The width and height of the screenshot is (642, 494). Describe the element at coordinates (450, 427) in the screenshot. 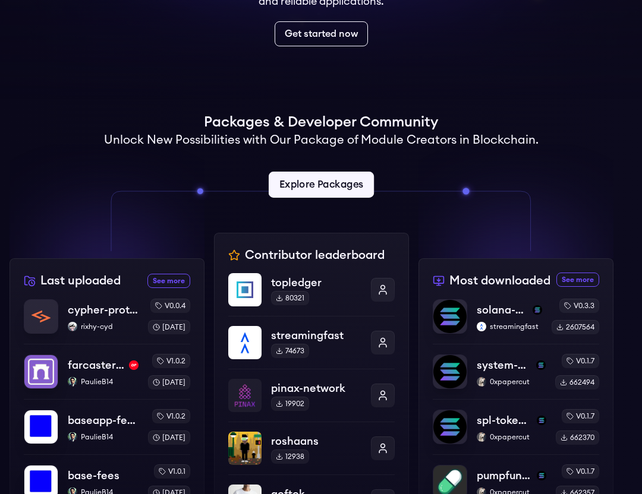

I see `img: spl-token-events` at that location.